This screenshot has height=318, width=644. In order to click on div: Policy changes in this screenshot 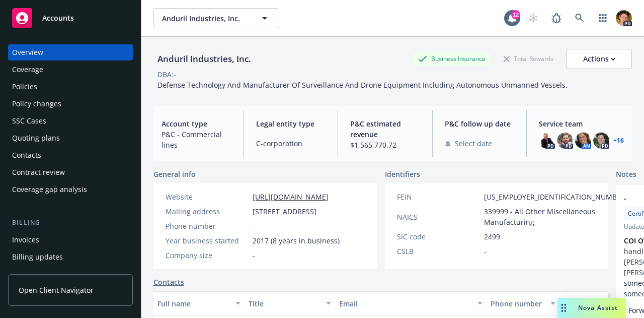, I will do `click(36, 103)`.